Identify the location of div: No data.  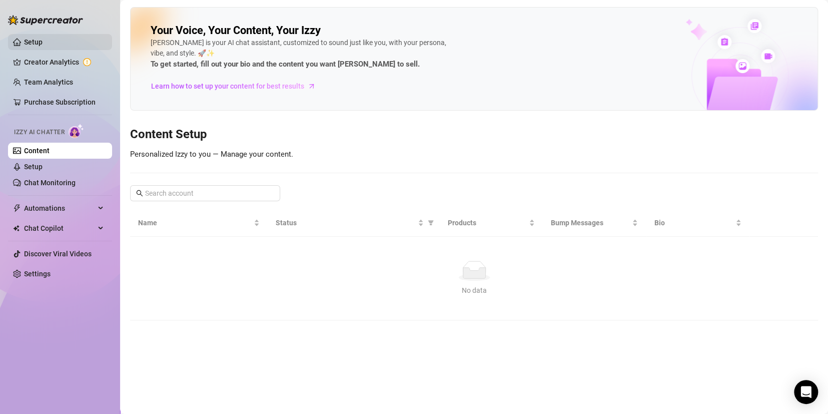
(474, 290).